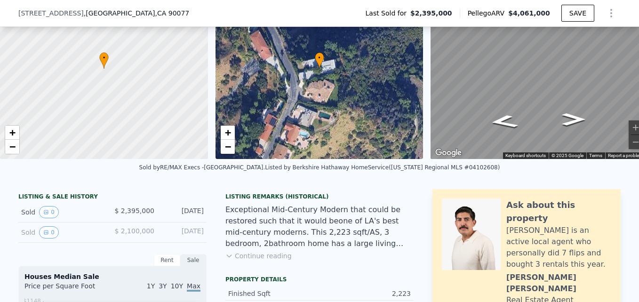  What do you see at coordinates (112, 277) in the screenshot?
I see `div: Houses Median Sale` at bounding box center [112, 277].